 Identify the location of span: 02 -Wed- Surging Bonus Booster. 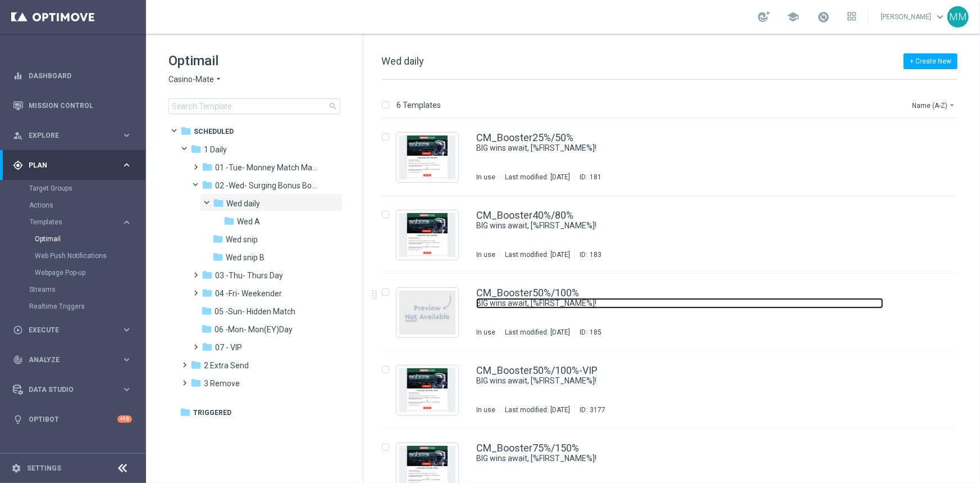
(268, 186).